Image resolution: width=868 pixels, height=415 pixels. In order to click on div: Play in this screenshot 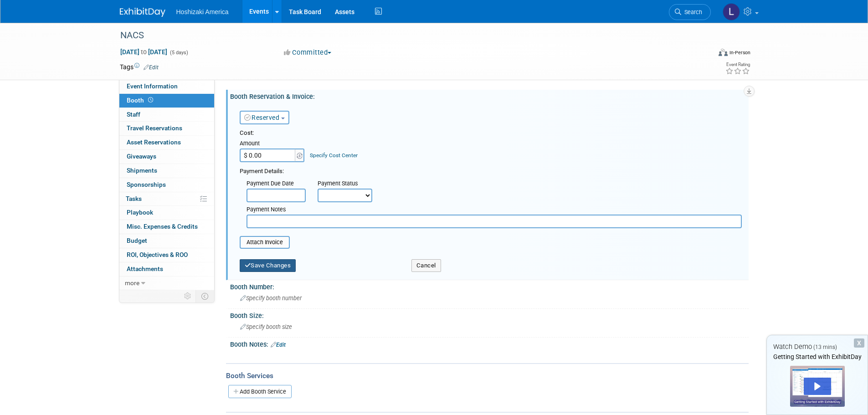, I will do `click(818, 386)`.